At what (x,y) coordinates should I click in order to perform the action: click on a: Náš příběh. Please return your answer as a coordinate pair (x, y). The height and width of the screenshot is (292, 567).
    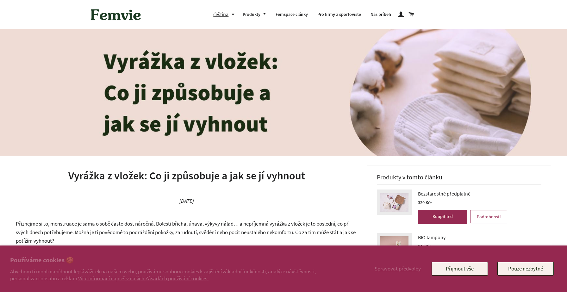
    Looking at the image, I should click on (381, 15).